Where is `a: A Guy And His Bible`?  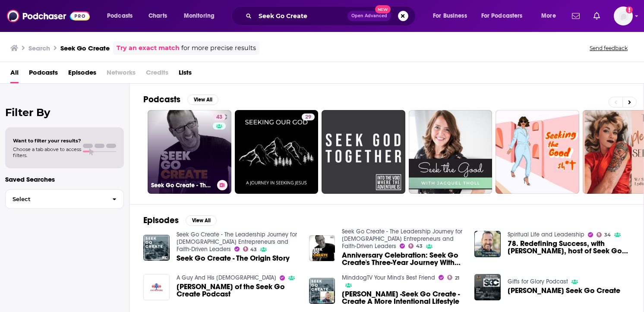
a: A Guy And His Bible is located at coordinates (226, 277).